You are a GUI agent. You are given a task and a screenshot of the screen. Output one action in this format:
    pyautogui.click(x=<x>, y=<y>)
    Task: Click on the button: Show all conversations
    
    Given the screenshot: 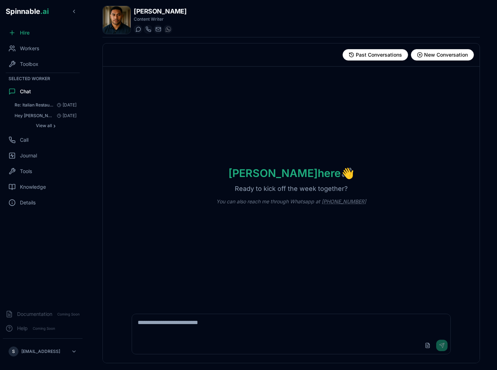 What is the action you would take?
    pyautogui.click(x=46, y=126)
    